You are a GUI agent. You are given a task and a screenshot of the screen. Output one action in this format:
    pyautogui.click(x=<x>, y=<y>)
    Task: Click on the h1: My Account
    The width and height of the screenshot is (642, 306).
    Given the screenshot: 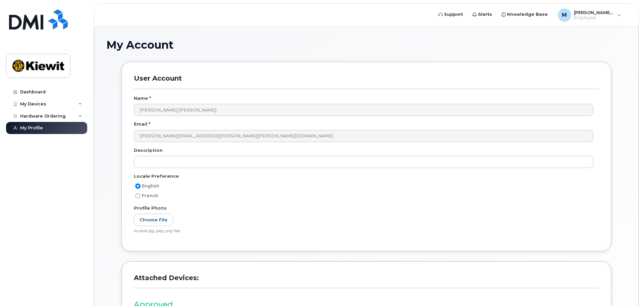 What is the action you would take?
    pyautogui.click(x=367, y=45)
    